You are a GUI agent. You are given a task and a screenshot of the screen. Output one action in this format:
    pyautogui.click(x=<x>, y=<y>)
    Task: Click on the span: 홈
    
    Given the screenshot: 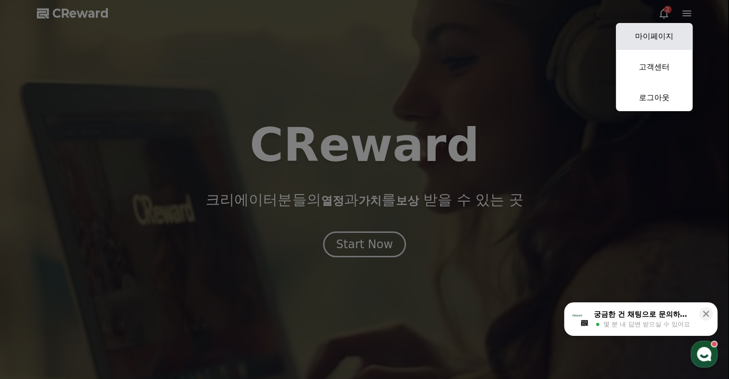 What is the action you would take?
    pyautogui.click(x=33, y=318)
    